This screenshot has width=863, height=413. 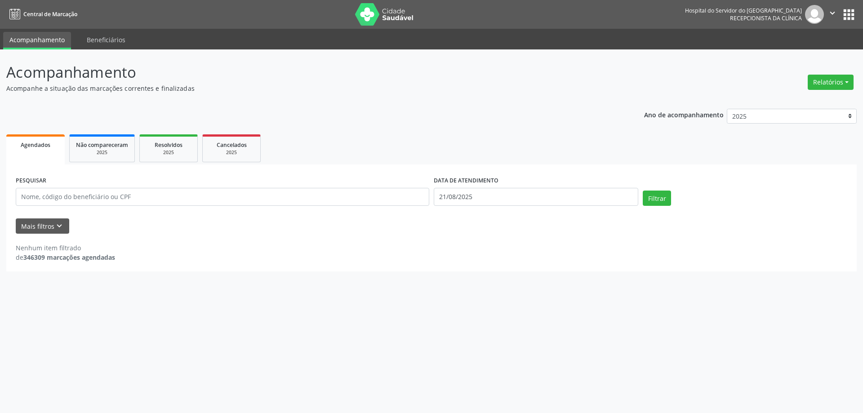 I want to click on input: Nome, código do beneficiário ou CPF, so click(x=223, y=197).